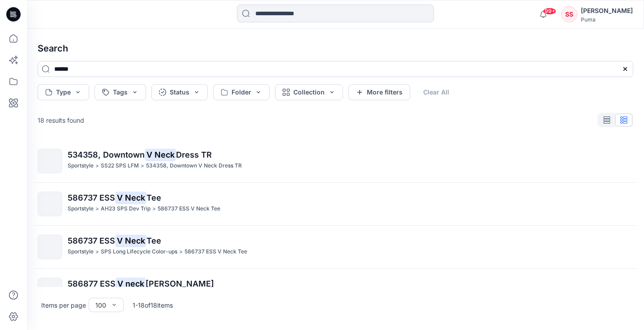 The image size is (644, 330). What do you see at coordinates (335, 246) in the screenshot?
I see `a: 586737 ESSV NeckTeeSportstyle>SPS Long Lifecycle Color-ups>586737 ESS V Neck Tee` at bounding box center [335, 246].